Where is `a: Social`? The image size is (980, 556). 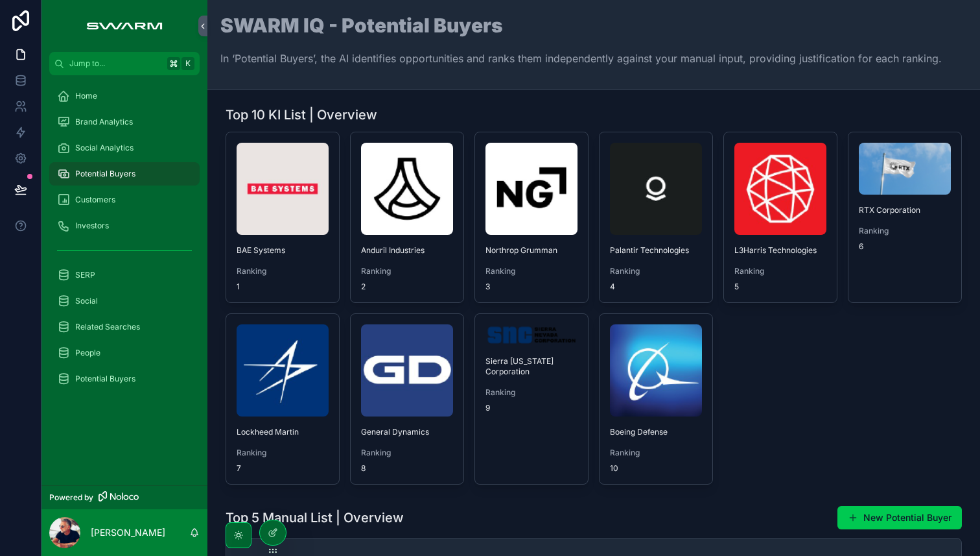
a: Social is located at coordinates (124, 301).